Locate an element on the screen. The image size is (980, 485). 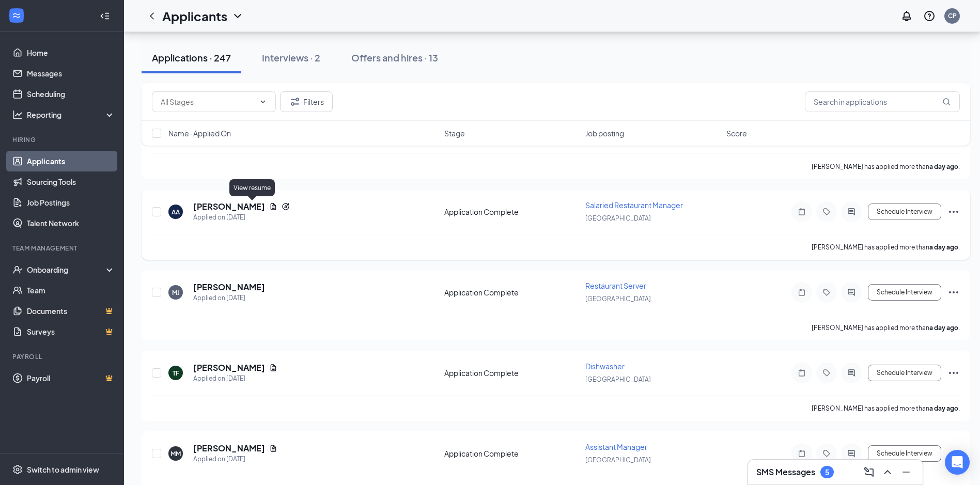
div: Team Management is located at coordinates (62, 248).